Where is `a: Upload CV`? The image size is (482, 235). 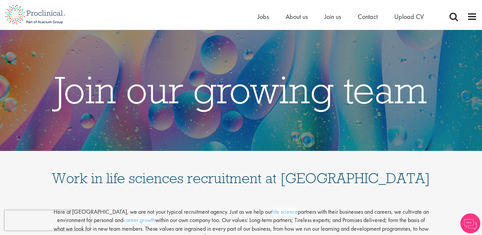
a: Upload CV is located at coordinates (409, 17).